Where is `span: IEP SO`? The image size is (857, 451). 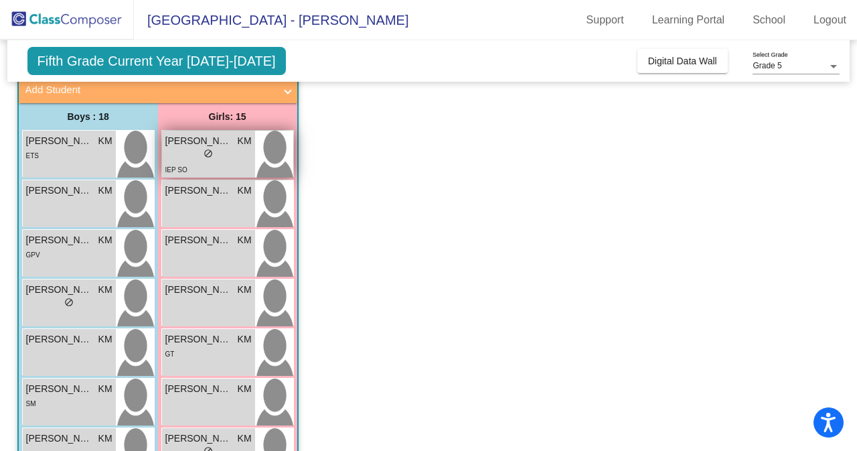 span: IEP SO is located at coordinates (176, 169).